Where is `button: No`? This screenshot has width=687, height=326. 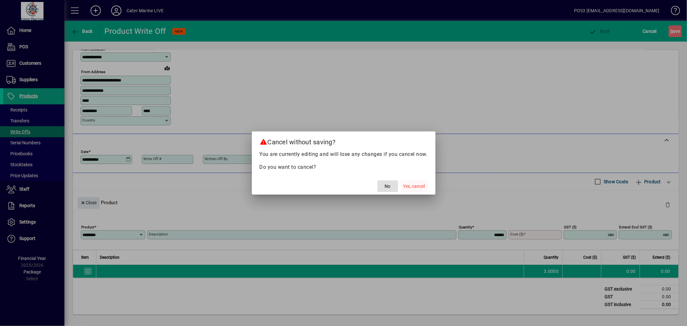
button: No is located at coordinates (388, 186).